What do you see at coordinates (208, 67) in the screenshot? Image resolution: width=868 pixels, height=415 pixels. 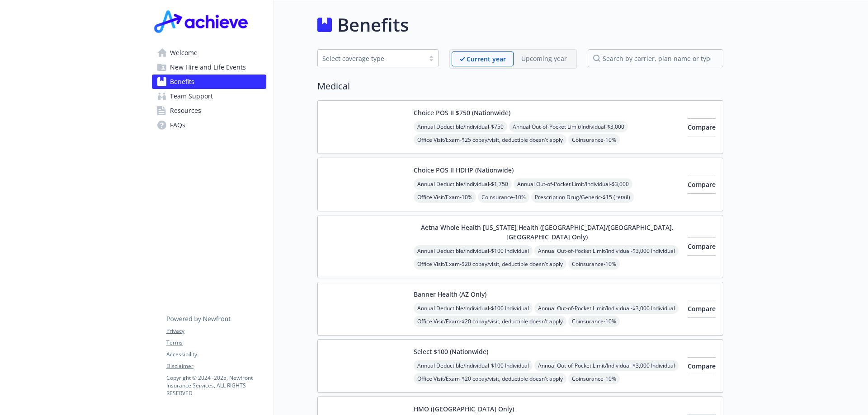 I see `span: New Hire and Life Events` at bounding box center [208, 67].